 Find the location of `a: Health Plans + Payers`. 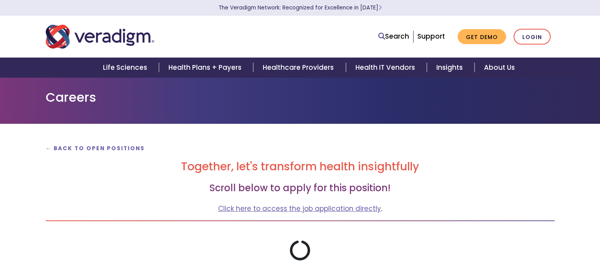

a: Health Plans + Payers is located at coordinates (206, 67).